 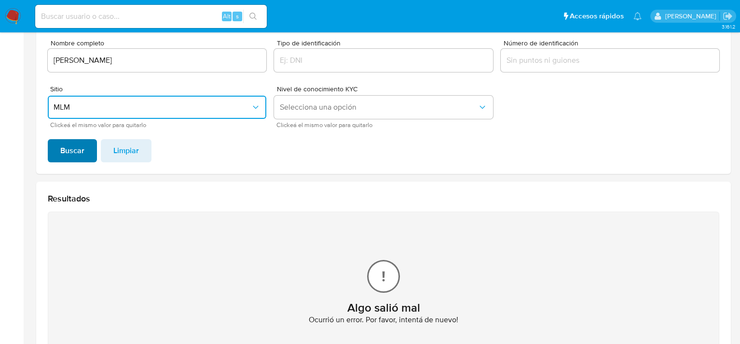 I want to click on input: Buscar usuario o caso..., so click(x=151, y=16).